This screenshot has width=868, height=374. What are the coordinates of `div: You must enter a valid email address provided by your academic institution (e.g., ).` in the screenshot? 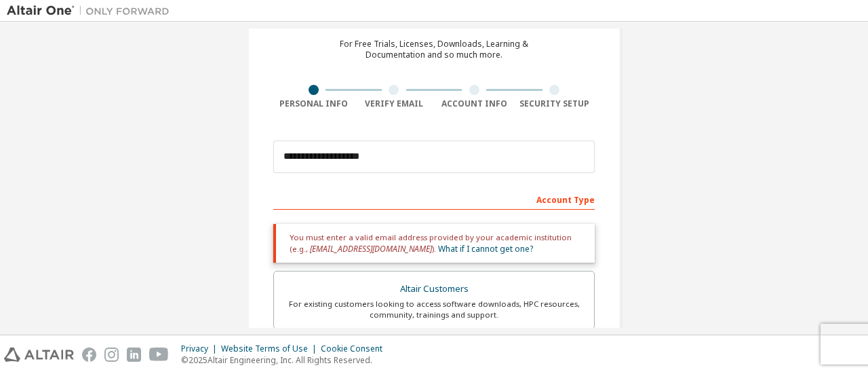 It's located at (434, 243).